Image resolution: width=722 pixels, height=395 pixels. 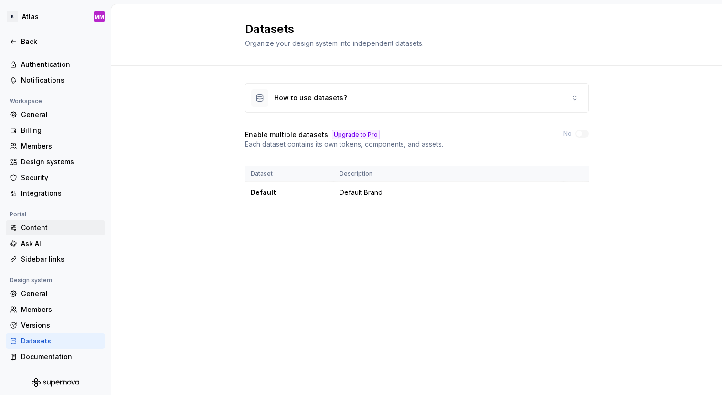 I want to click on div: Workspace, so click(x=26, y=101).